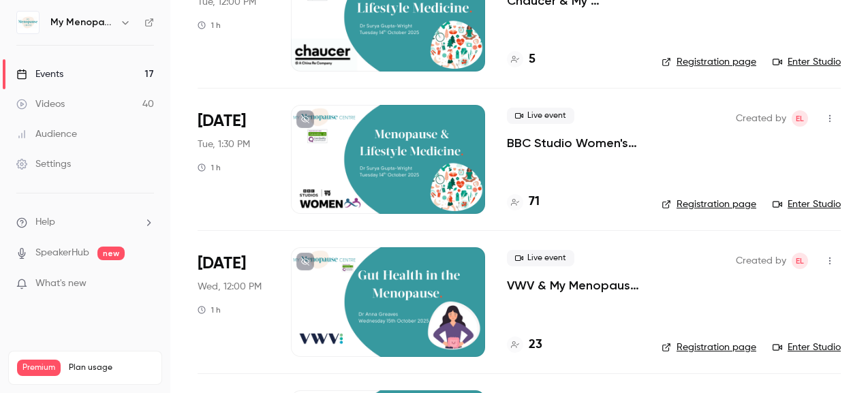 The height and width of the screenshot is (393, 868). Describe the element at coordinates (47, 134) in the screenshot. I see `div: Audience` at that location.